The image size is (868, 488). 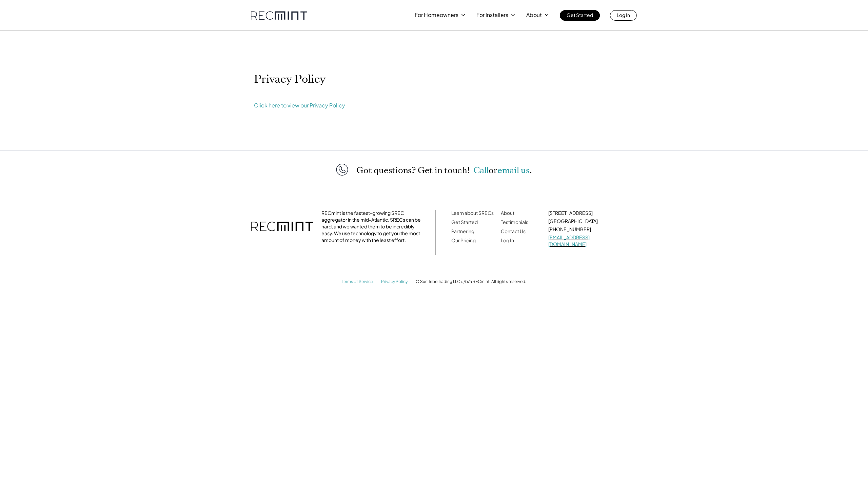 I want to click on a: Call, so click(x=481, y=170).